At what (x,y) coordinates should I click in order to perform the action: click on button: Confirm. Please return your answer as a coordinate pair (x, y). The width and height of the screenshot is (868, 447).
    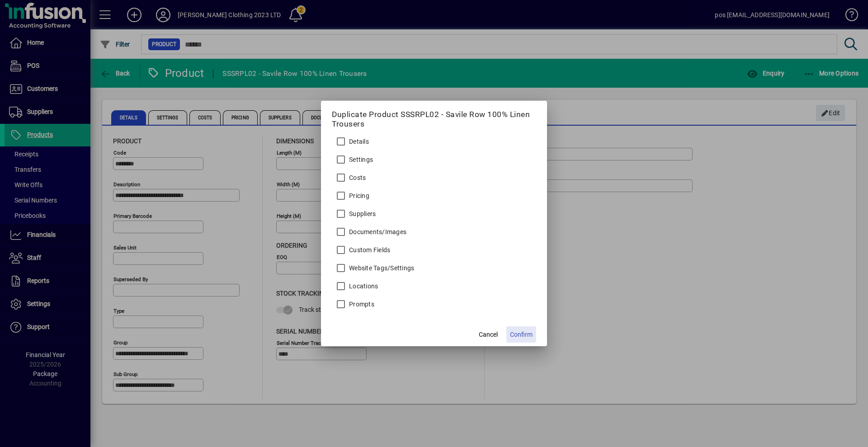
    Looking at the image, I should click on (521, 335).